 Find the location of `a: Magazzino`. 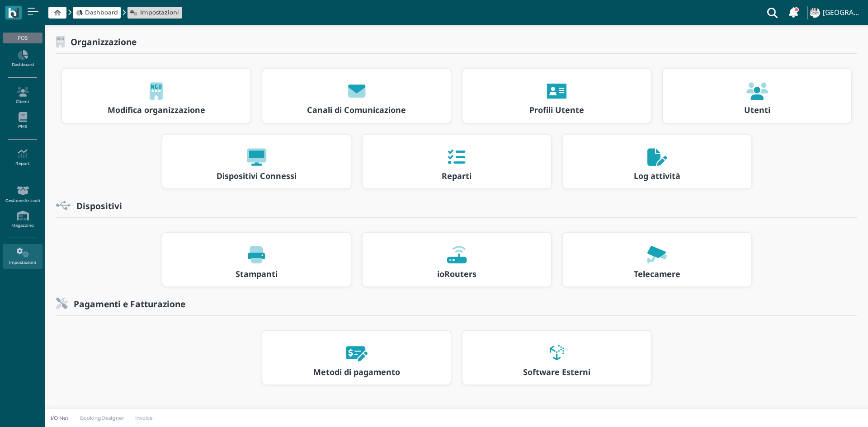

a: Magazzino is located at coordinates (22, 219).